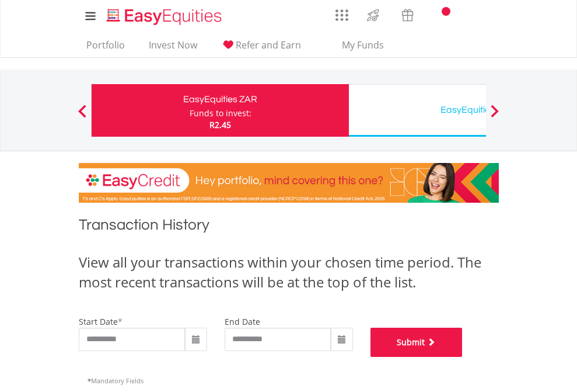 The image size is (577, 392). What do you see at coordinates (363, 45) in the screenshot?
I see `span: My Funds` at bounding box center [363, 45].